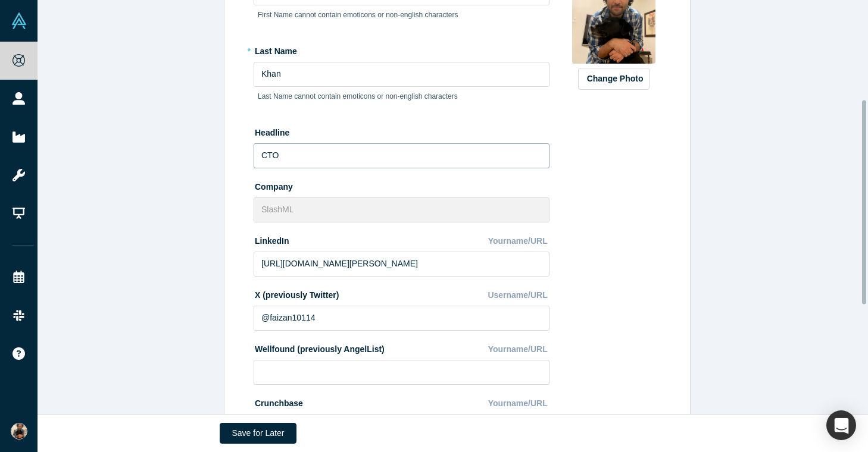 This screenshot has height=452, width=868. Describe the element at coordinates (319, 348) in the screenshot. I see `label: Wellfound (previously AngelList)` at that location.